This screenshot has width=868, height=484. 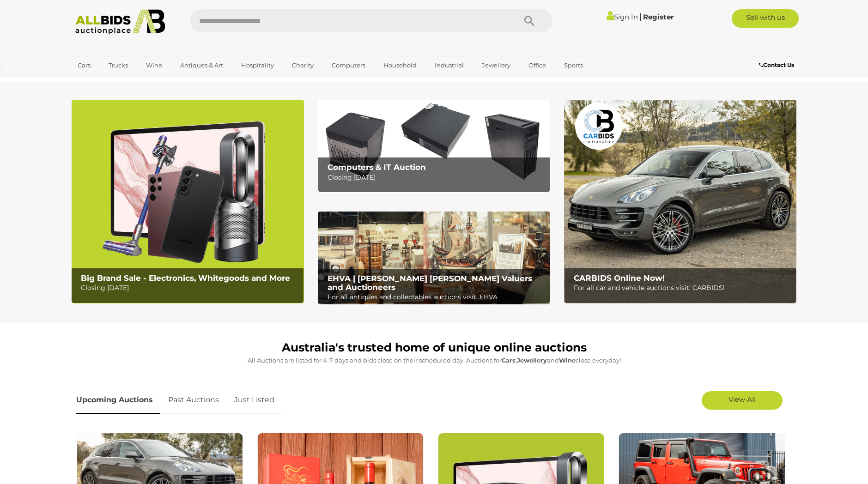 I want to click on p: All Auctions are listed for 4-7 days and bids close on their scheduled day. Auctions for , and cl..., so click(x=434, y=361).